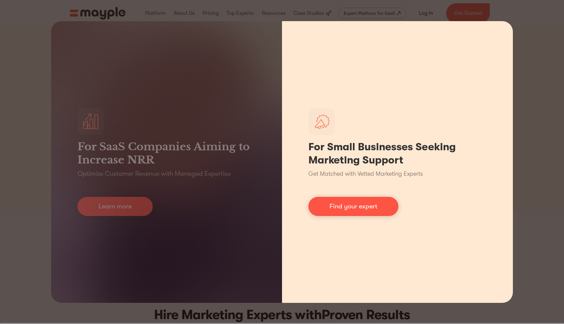 The image size is (564, 324). Describe the element at coordinates (365, 174) in the screenshot. I see `p: Get Matched with Vetted Marketing Experts` at that location.